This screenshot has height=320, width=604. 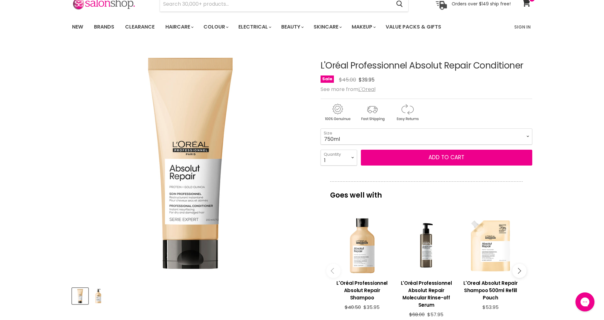 I want to click on button: Gorgias live chat, so click(x=13, y=12).